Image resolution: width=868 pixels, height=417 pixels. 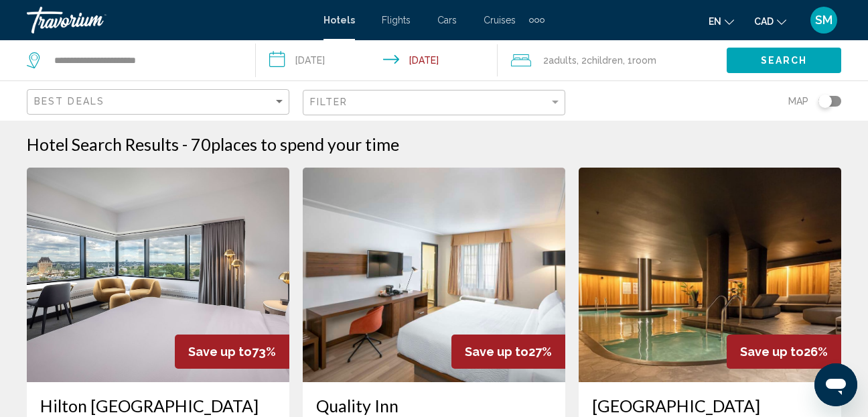 What do you see at coordinates (784, 59) in the screenshot?
I see `button: Search` at bounding box center [784, 59].